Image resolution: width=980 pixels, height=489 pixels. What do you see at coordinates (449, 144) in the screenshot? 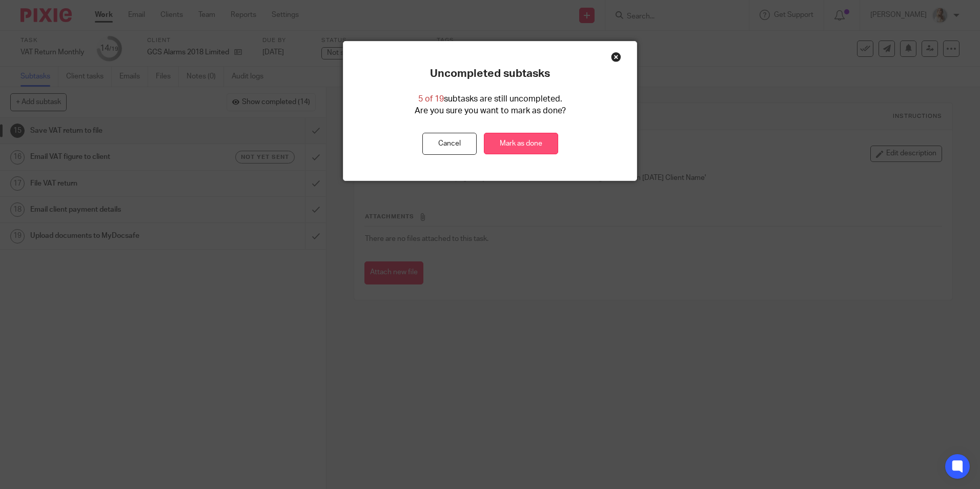
I see `button: Cancel` at bounding box center [449, 144].